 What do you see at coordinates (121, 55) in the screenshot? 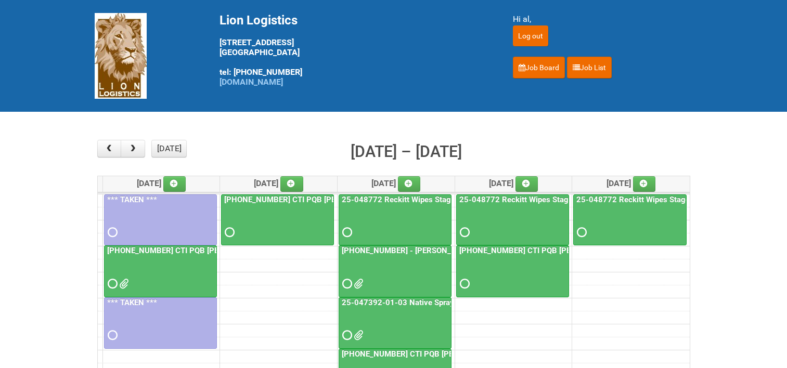
I see `a: Lion Logistics` at bounding box center [121, 55].